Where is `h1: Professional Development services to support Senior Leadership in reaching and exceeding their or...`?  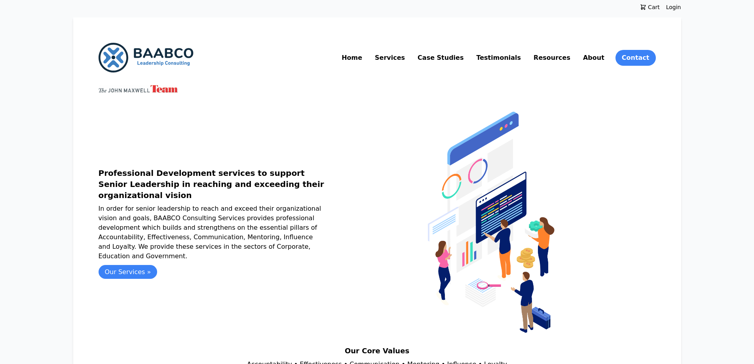 h1: Professional Development services to support Senior Leadership in reaching and exceeding their or... is located at coordinates (213, 184).